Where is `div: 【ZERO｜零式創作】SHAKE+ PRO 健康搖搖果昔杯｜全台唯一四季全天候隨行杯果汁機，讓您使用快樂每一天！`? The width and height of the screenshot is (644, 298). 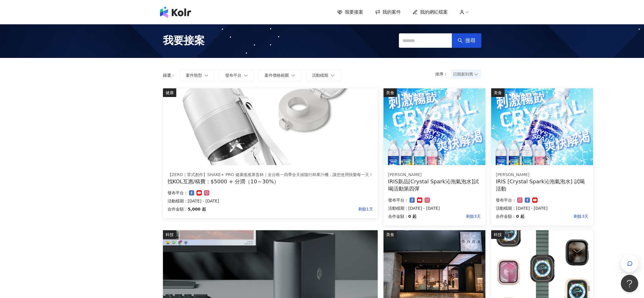
div: 【ZERO｜零式創作】SHAKE+ PRO 健康搖搖果昔杯｜全台唯一四季全天候隨行杯果汁機，讓您使用快樂每一天！ is located at coordinates (270, 175).